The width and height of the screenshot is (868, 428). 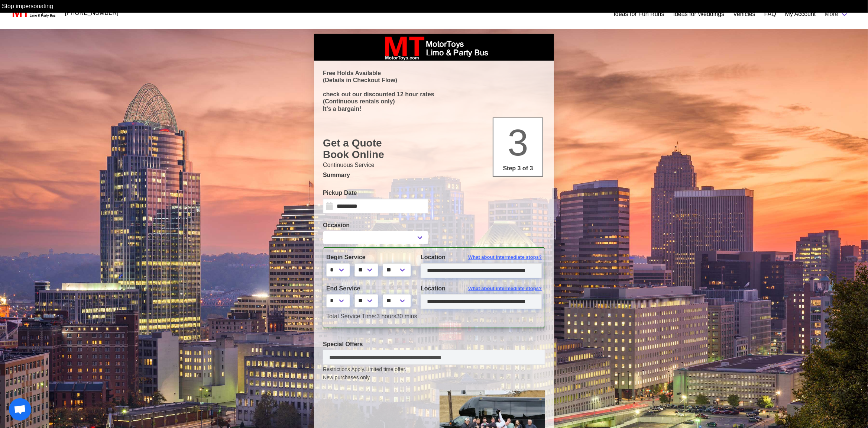 I want to click on a: Stop impersonating, so click(x=28, y=6).